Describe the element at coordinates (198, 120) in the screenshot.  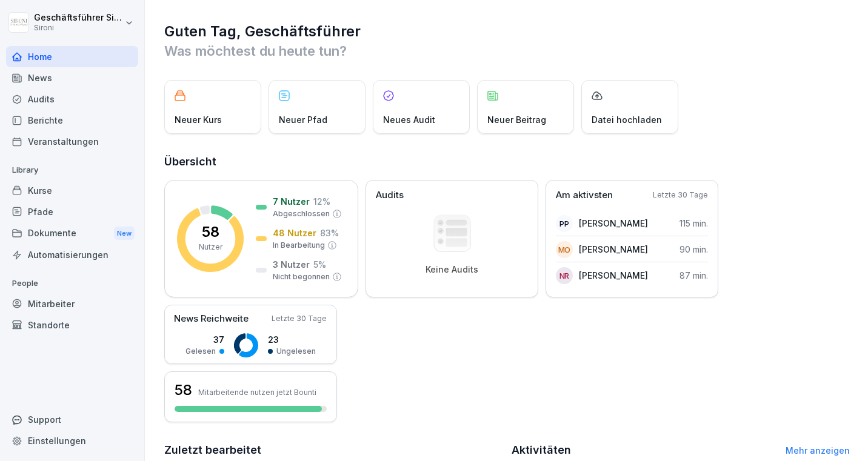
I see `p: Neuer Kurs` at that location.